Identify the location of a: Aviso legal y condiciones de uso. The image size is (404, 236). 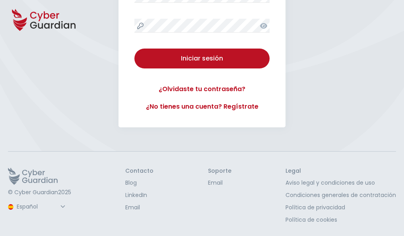
(341, 182).